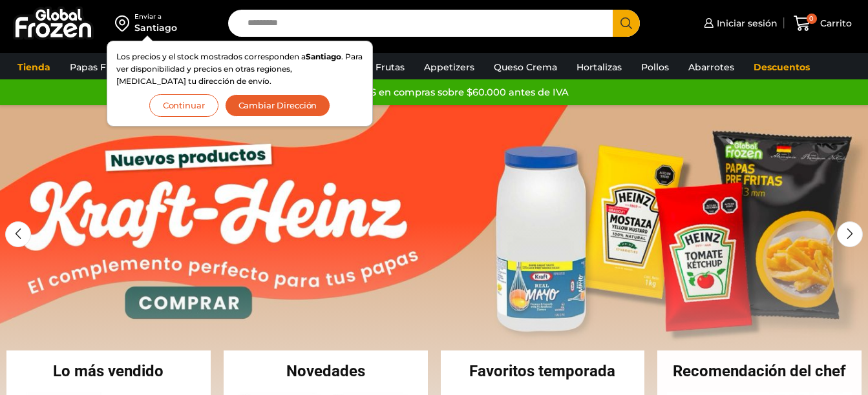 The height and width of the screenshot is (395, 868). Describe the element at coordinates (812, 18) in the screenshot. I see `span: 0` at that location.